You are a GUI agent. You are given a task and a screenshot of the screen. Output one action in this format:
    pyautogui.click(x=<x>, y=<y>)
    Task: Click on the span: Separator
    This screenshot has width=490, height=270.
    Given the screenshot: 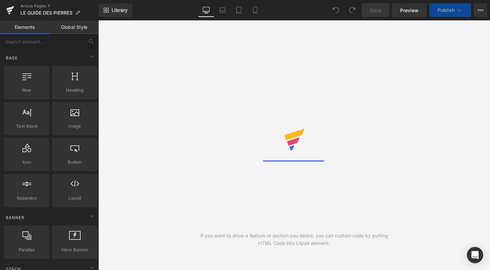 What is the action you would take?
    pyautogui.click(x=27, y=198)
    